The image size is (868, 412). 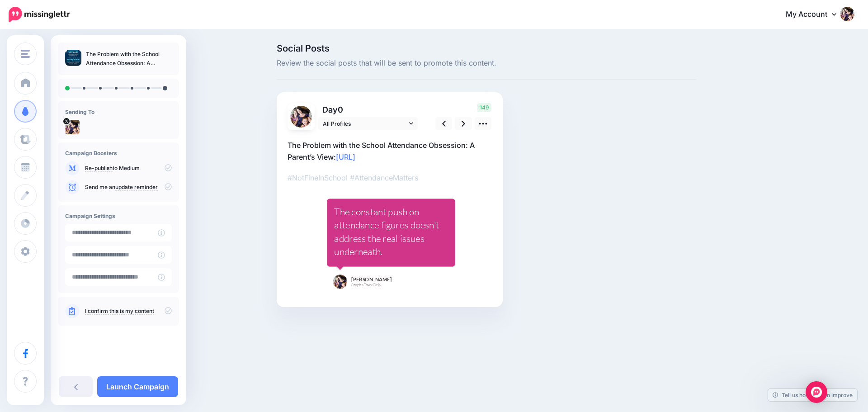 I want to click on div: Open Intercom Messenger, so click(x=817, y=392).